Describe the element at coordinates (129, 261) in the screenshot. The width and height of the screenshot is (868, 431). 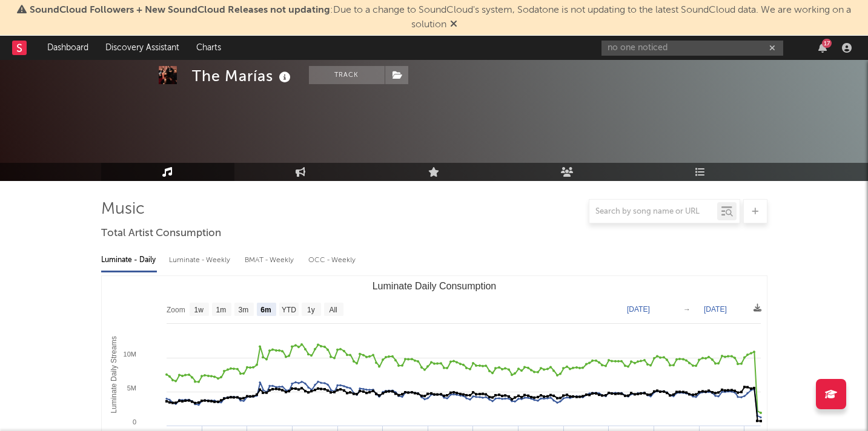
I see `div: Luminate - Daily` at that location.